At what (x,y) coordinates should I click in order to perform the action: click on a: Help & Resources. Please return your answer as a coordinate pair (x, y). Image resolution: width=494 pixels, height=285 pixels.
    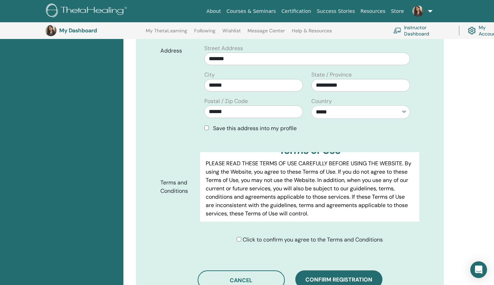
    Looking at the image, I should click on (311, 33).